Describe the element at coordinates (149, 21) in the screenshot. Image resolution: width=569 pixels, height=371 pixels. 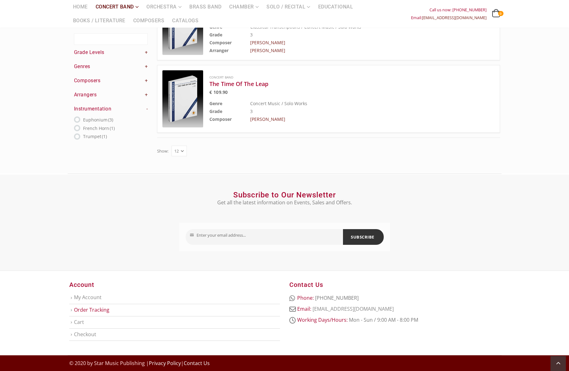
I see `a: Composers` at that location.